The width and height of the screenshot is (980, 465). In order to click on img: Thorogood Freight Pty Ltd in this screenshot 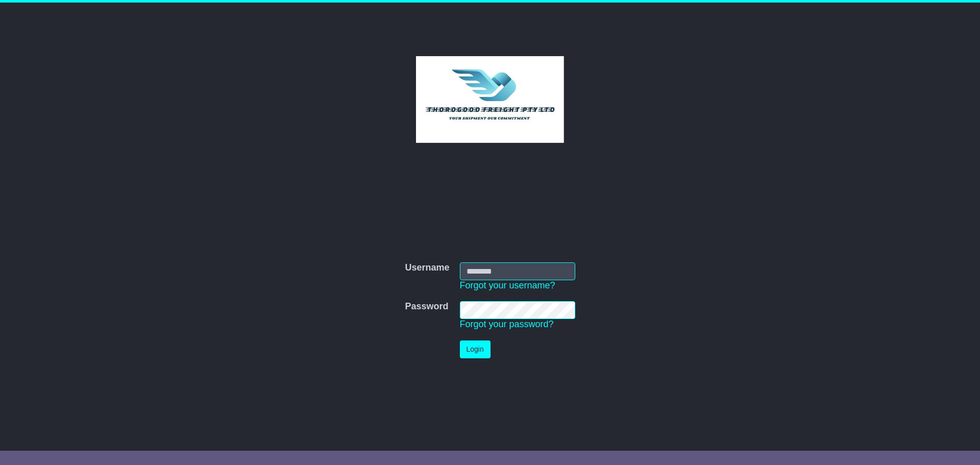, I will do `click(490, 100)`.